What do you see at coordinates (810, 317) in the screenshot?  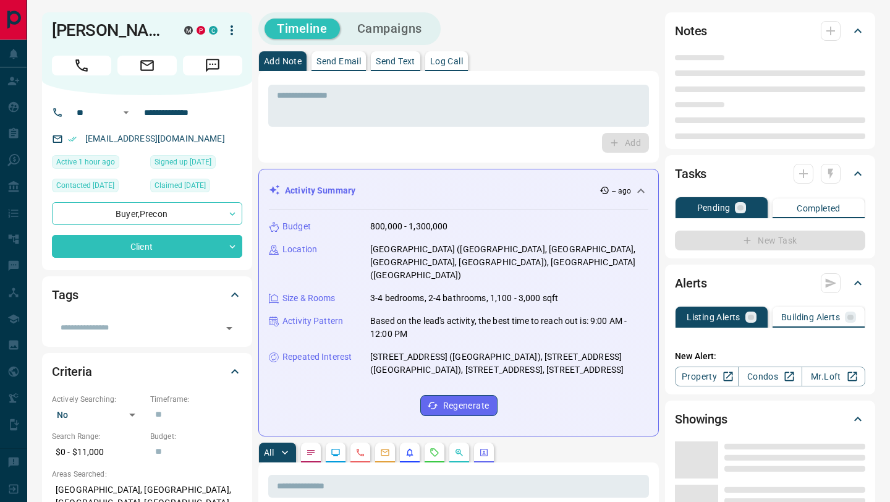 I see `p: Building Alerts` at bounding box center [810, 317].